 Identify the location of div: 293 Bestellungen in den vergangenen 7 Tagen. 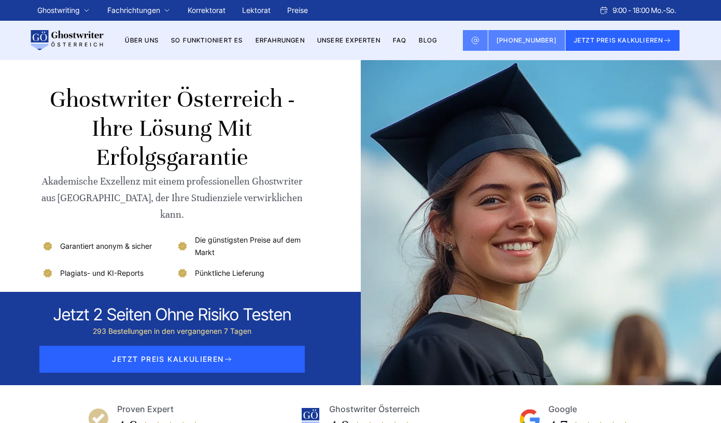
(172, 331).